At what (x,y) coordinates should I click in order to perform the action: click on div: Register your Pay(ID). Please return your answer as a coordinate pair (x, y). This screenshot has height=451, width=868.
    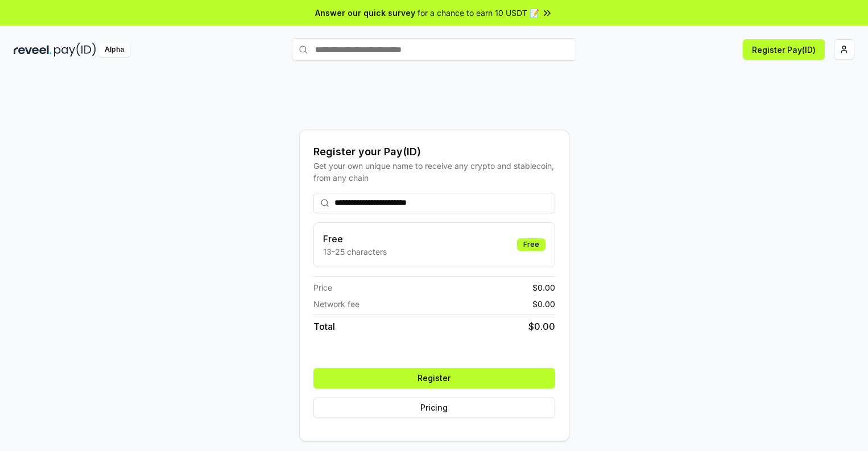
    Looking at the image, I should click on (434, 152).